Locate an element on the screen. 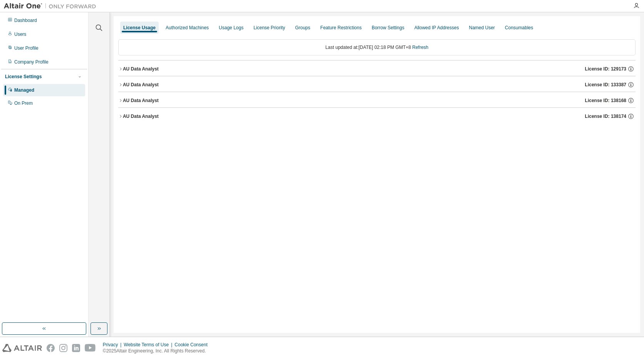 Image resolution: width=644 pixels, height=359 pixels. p: © 2025 Altair Engineering, Inc. All Rights Reserved. is located at coordinates (158, 351).